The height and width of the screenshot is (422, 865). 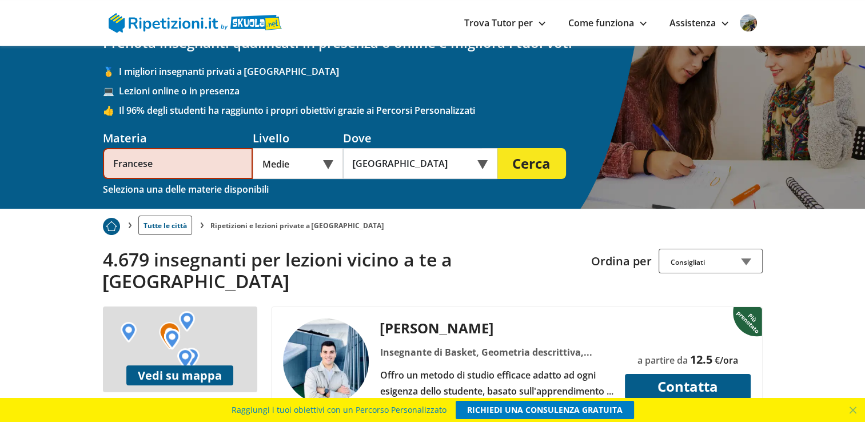 I want to click on a: Assistenza, so click(x=699, y=23).